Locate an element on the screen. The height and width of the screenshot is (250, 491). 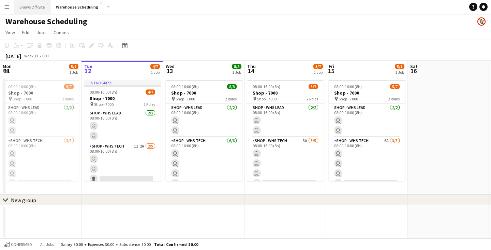
div: 08:00-16:00 (8h)8/8Shop - 7000 Shop - 70002 RolesShop - WHS Lead2/208:00-16:00 (8h) Shop - WHS Te... is located at coordinates (204, 130).